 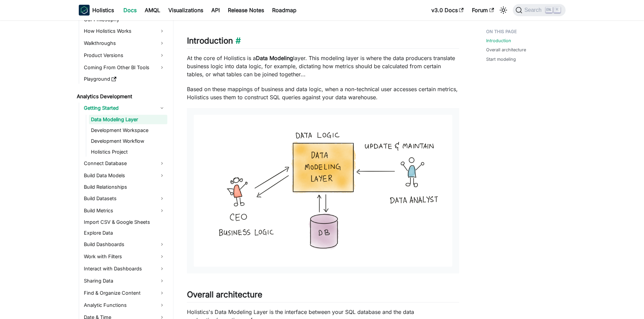 I want to click on a: Playground, so click(x=124, y=79).